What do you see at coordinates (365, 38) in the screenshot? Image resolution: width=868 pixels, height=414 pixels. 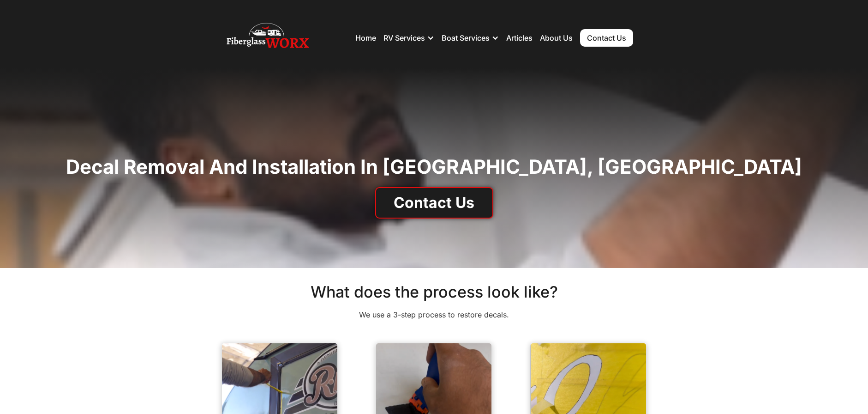 I see `a: Home` at bounding box center [365, 38].